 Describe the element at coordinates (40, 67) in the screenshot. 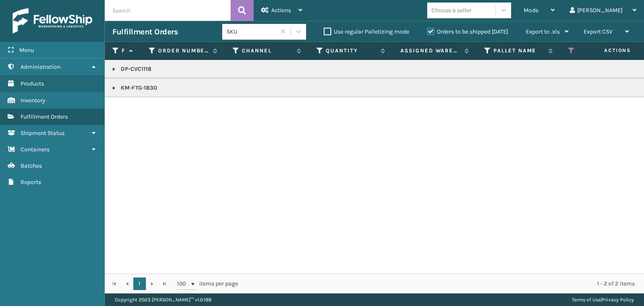

I see `span: Administration` at that location.